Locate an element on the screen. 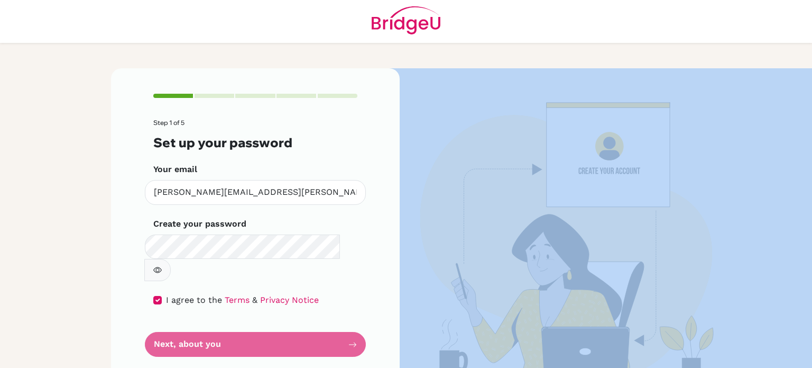 The image size is (812, 368). span: I agree to the is located at coordinates (194, 299).